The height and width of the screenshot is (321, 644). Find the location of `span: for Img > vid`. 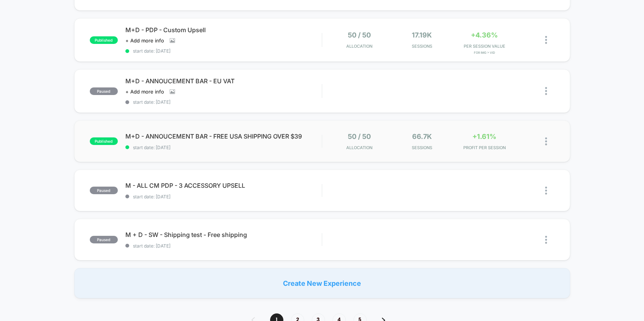

span: for Img > vid is located at coordinates (484, 52).